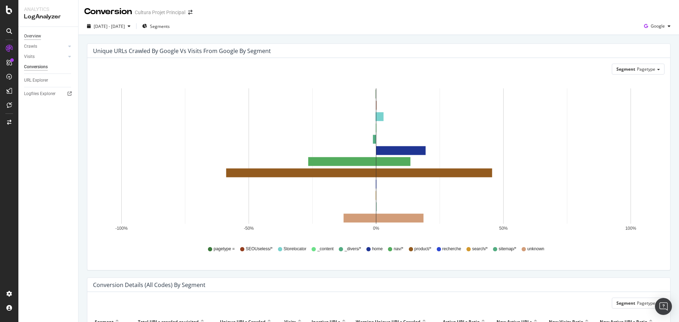 The height and width of the screenshot is (322, 679). Describe the element at coordinates (48, 17) in the screenshot. I see `div: LogAnalyzer` at that location.